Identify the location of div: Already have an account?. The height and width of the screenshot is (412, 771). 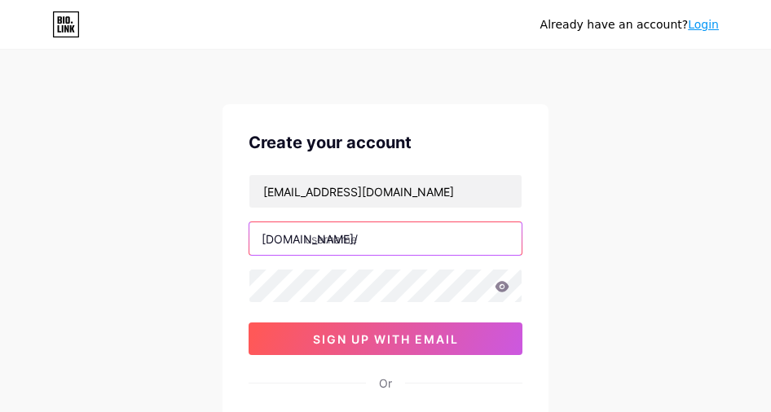
(629, 24).